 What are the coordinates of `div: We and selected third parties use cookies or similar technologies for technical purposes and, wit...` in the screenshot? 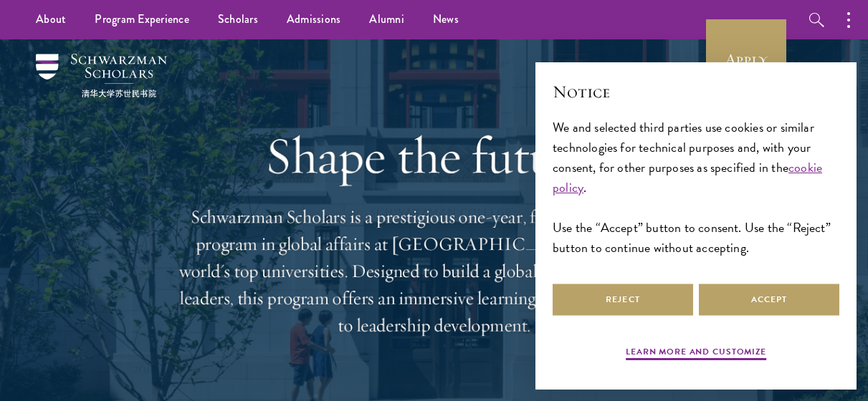 It's located at (696, 188).